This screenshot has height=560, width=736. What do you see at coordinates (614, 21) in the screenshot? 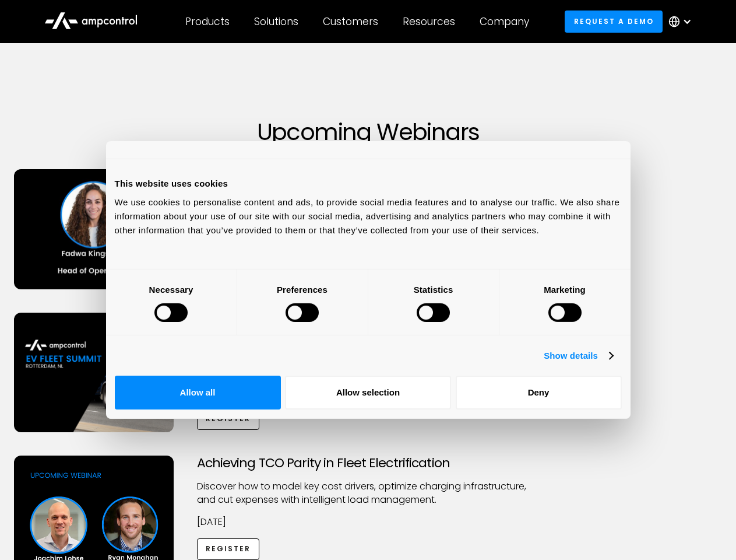
I see `a: Request a demo` at bounding box center [614, 21].